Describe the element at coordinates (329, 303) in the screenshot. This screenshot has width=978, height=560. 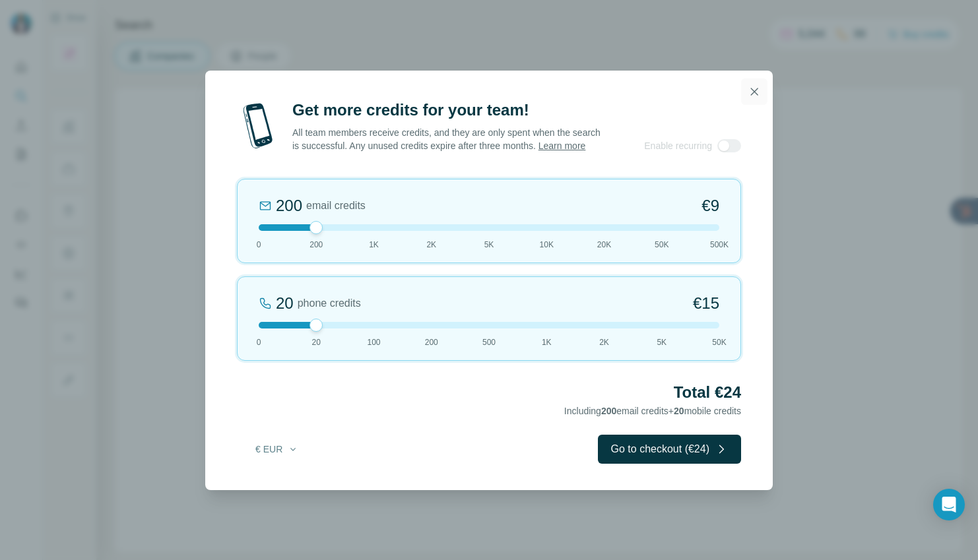
I see `span: phone credits` at that location.